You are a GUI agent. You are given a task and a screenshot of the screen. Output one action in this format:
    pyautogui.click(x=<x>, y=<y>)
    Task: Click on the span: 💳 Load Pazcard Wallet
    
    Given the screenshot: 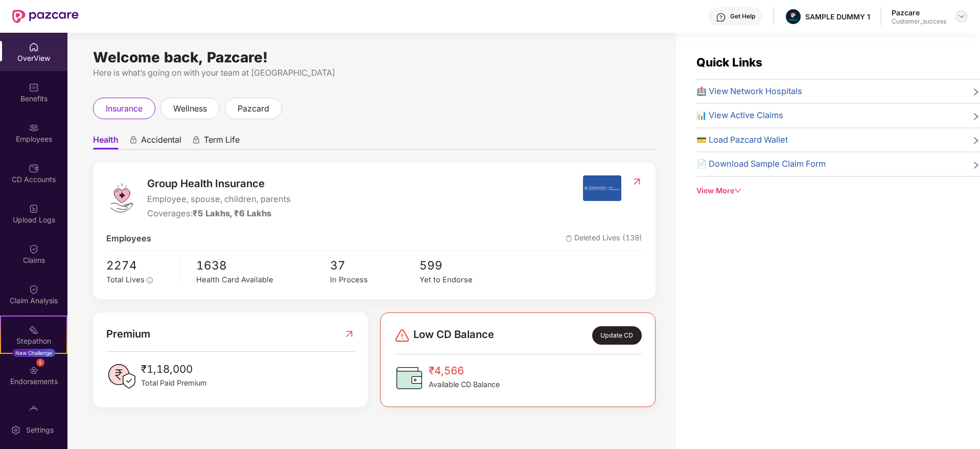 What is the action you would take?
    pyautogui.click(x=741, y=140)
    